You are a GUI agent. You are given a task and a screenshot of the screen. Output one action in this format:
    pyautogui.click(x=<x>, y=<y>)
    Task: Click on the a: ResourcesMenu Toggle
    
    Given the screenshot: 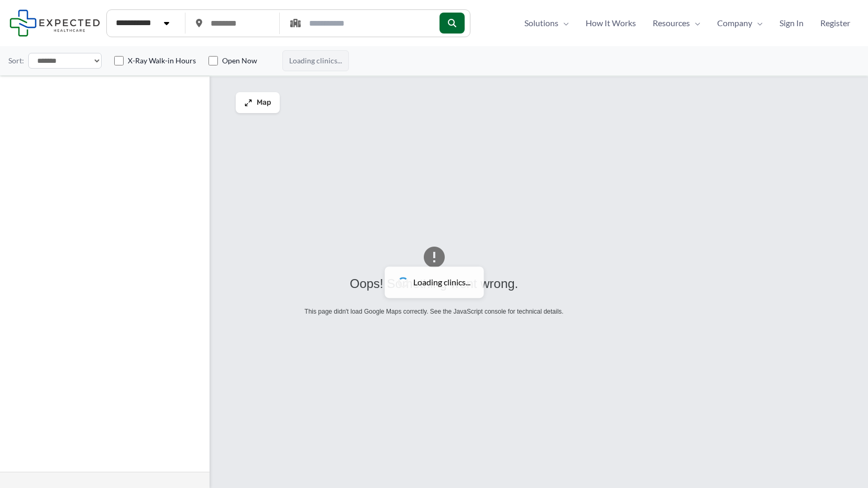 What is the action you would take?
    pyautogui.click(x=676, y=23)
    